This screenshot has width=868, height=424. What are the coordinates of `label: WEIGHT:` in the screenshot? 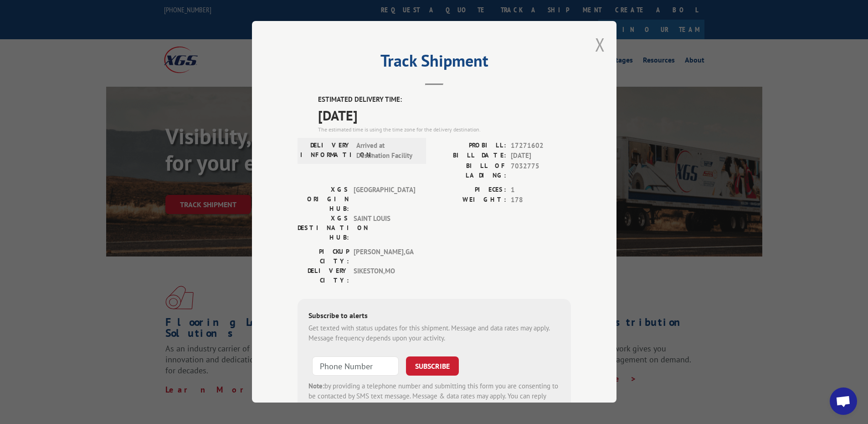 It's located at (470, 200).